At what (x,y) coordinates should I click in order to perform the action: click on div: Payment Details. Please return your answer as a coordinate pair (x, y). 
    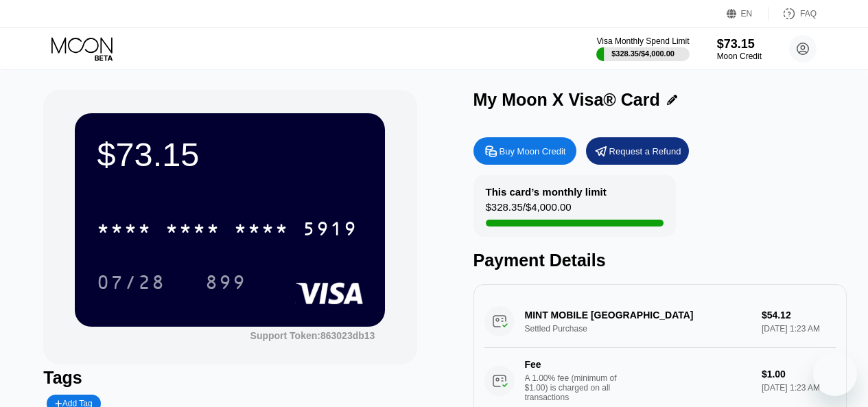
    Looking at the image, I should click on (660, 260).